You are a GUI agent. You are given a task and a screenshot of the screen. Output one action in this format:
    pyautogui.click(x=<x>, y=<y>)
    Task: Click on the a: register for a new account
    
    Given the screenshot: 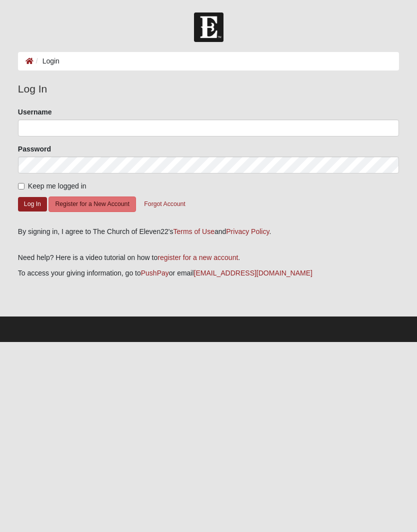 What is the action you would take?
    pyautogui.click(x=197, y=258)
    